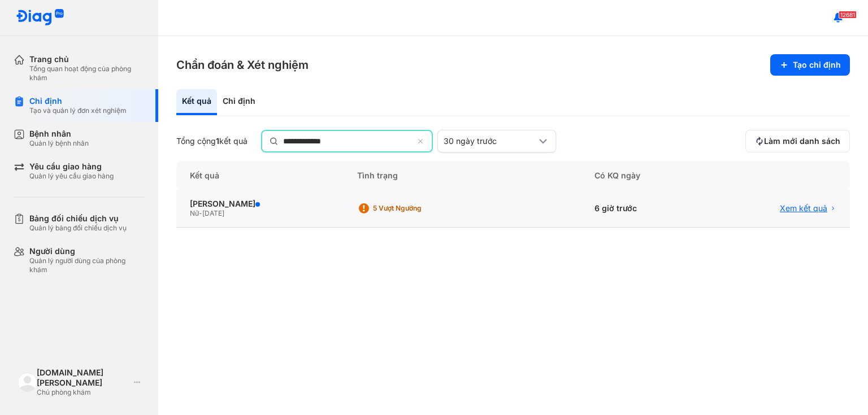 The image size is (868, 415). Describe the element at coordinates (810, 65) in the screenshot. I see `button: Tạo chỉ định` at that location.